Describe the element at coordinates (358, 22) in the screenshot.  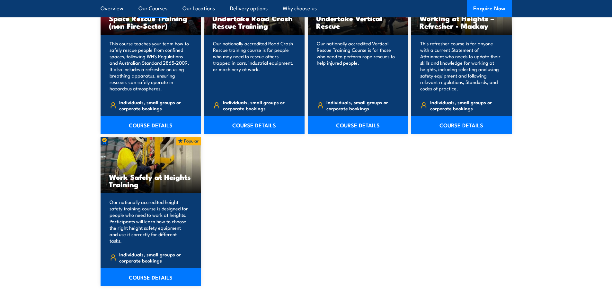
I see `h3: Undertake Vertical Rescue` at that location.